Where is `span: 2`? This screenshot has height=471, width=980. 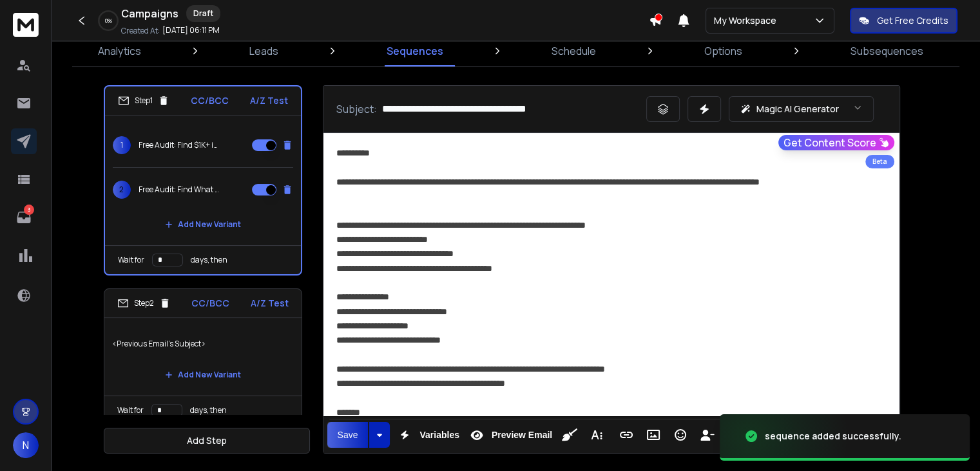 span: 2 is located at coordinates (122, 190).